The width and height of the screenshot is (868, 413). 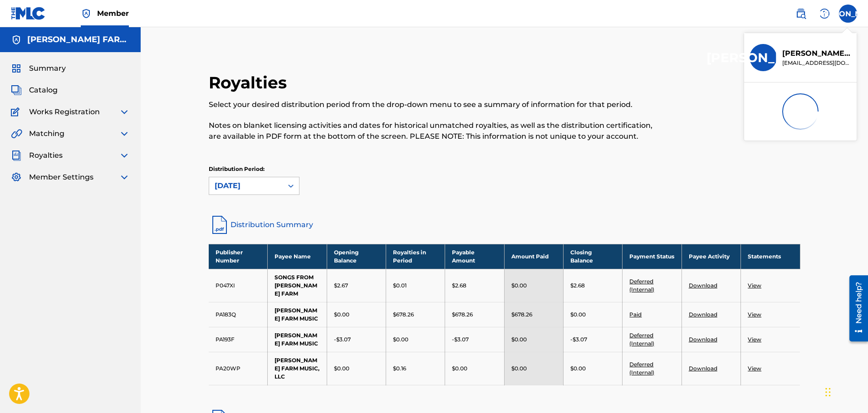 I want to click on td: PA183Q, so click(x=238, y=314).